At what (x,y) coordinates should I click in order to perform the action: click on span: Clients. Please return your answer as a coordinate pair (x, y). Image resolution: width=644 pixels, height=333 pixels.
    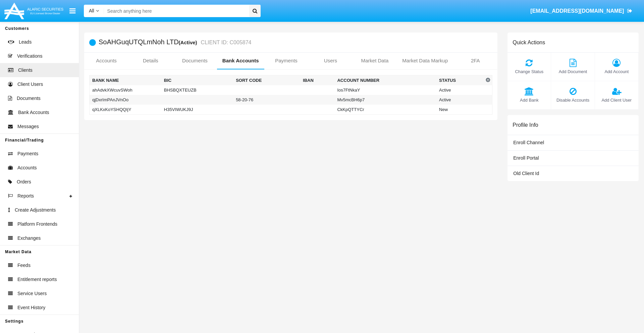
    Looking at the image, I should click on (25, 70).